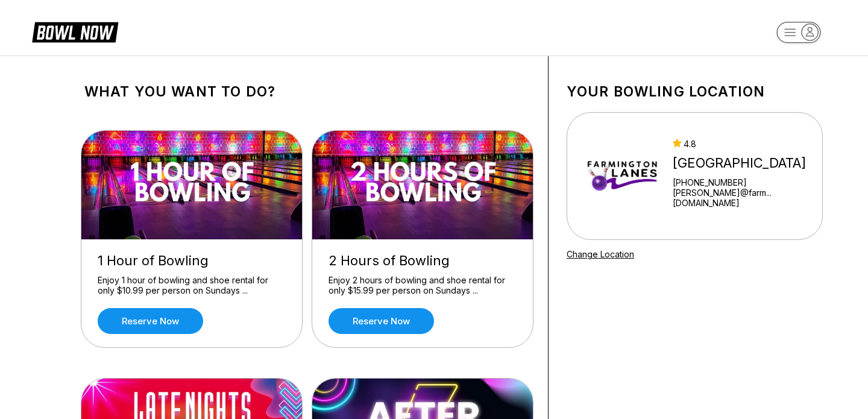 The height and width of the screenshot is (419, 868). I want to click on div: 2 Hours of Bowling, so click(423, 260).